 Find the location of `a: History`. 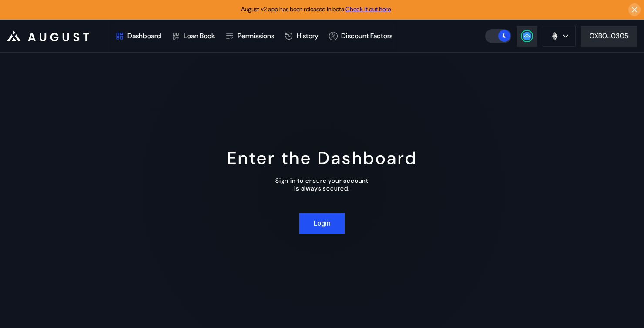

a: History is located at coordinates (302, 36).